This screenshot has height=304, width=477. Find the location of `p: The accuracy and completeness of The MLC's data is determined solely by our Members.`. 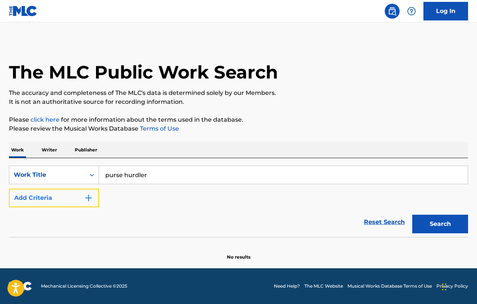

p: The accuracy and completeness of The MLC's data is determined solely by our Members. is located at coordinates (239, 93).